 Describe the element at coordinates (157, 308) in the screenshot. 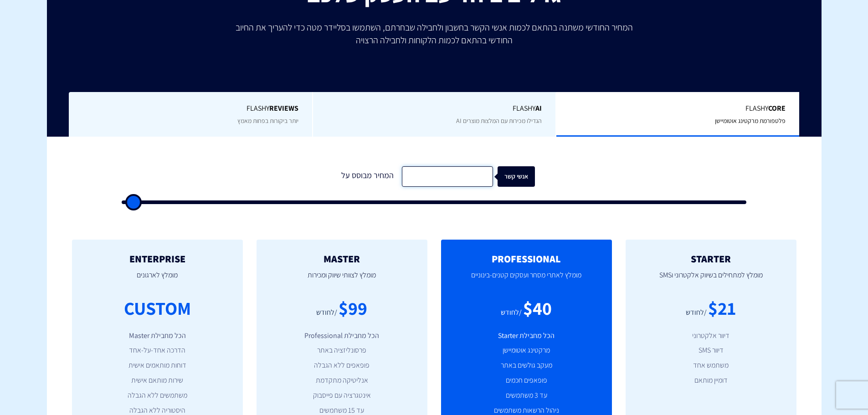

I see `div: CUSTOM` at that location.